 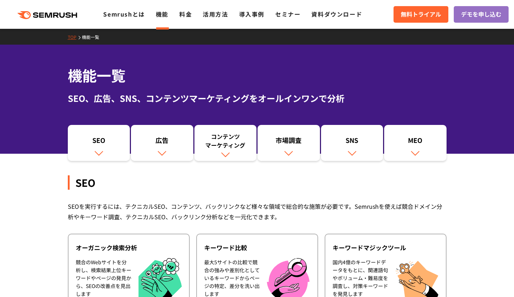 What do you see at coordinates (481, 14) in the screenshot?
I see `span: デモを申し込む` at bounding box center [481, 14].